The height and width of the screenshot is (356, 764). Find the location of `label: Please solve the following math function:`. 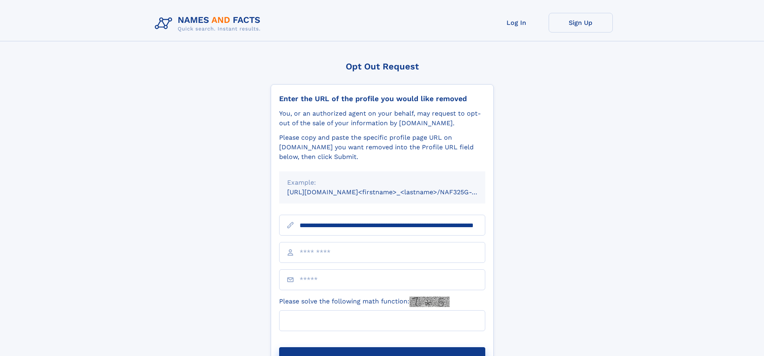

label: Please solve the following math function: is located at coordinates (364, 302).